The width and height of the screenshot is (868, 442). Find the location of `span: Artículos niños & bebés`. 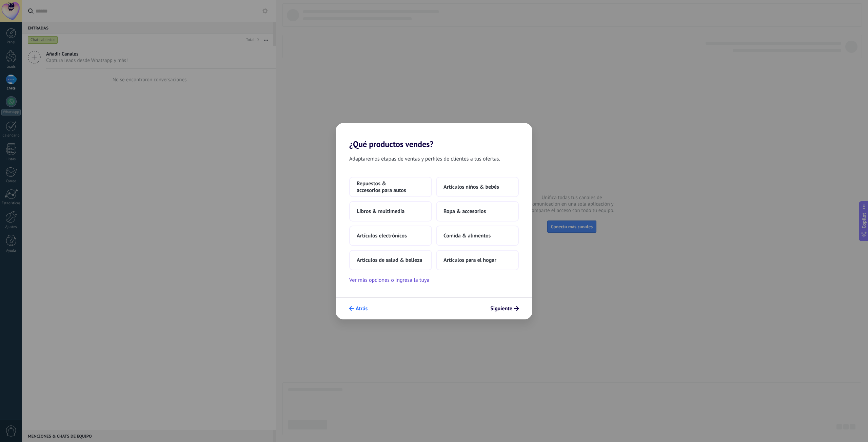

span: Artículos niños & bebés is located at coordinates (472, 187).